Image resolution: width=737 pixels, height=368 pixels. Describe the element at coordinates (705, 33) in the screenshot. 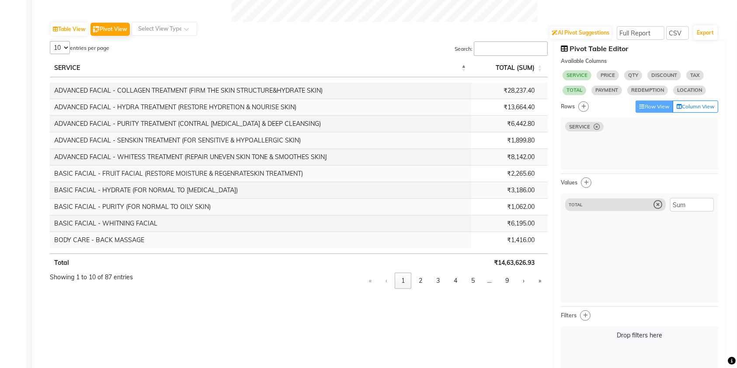

I see `button: Export` at that location.